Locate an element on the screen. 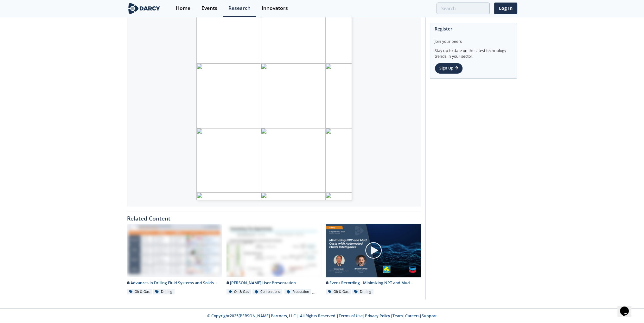 This screenshot has width=644, height=323. div: Register is located at coordinates (473, 29).